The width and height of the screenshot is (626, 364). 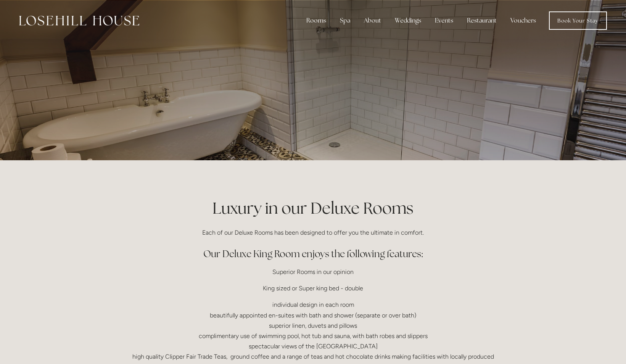 I want to click on h1: Luxury in our Deluxe Rooms, so click(x=313, y=208).